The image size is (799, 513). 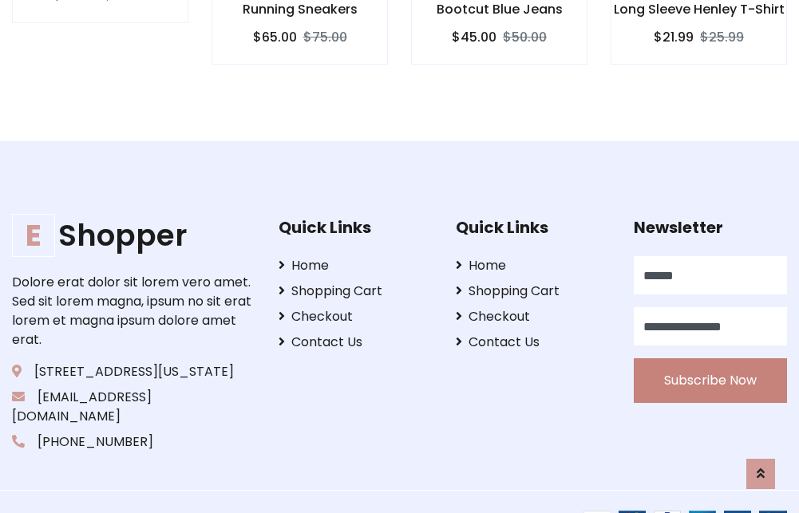 What do you see at coordinates (711, 381) in the screenshot?
I see `button: Subscribe Now` at bounding box center [711, 381].